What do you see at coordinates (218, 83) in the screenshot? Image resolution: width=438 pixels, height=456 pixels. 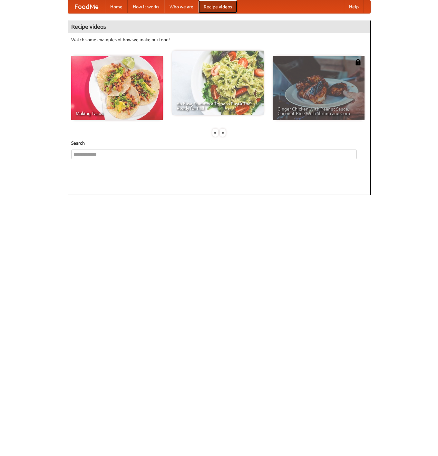 I see `a: An Easy, Summery Tomato Pasta That's Ready for Fall` at bounding box center [218, 83].